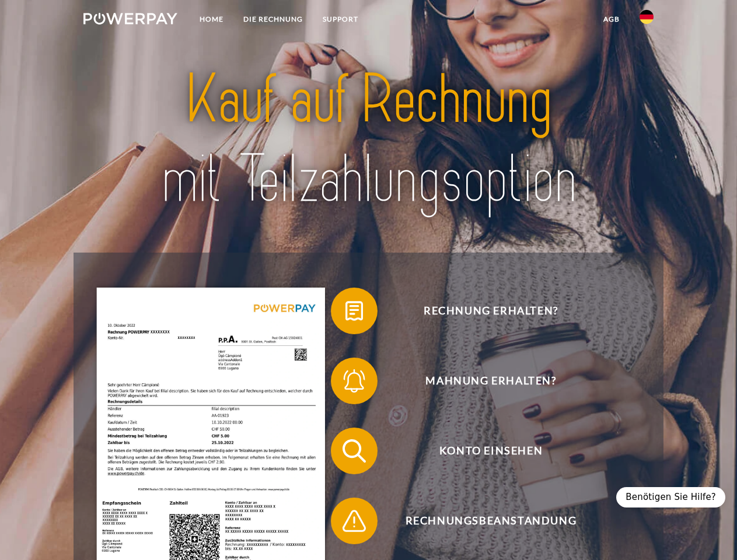 The width and height of the screenshot is (737, 560). I want to click on a: Home, so click(212, 19).